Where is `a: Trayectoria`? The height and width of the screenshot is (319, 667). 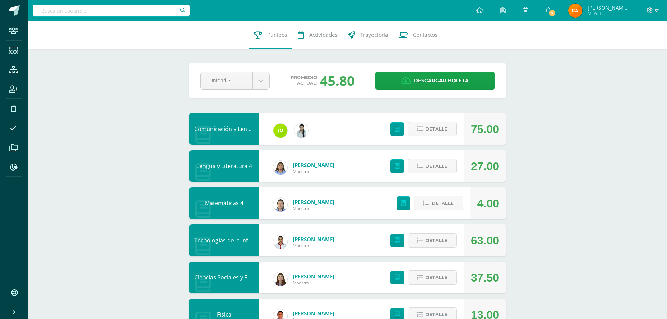
a: Trayectoria is located at coordinates (368, 35).